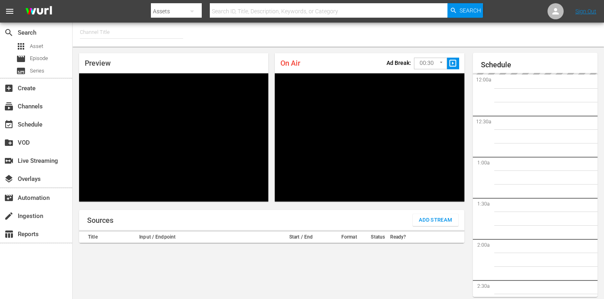 The height and width of the screenshot is (299, 604). Describe the element at coordinates (9, 143) in the screenshot. I see `span: VOD` at that location.